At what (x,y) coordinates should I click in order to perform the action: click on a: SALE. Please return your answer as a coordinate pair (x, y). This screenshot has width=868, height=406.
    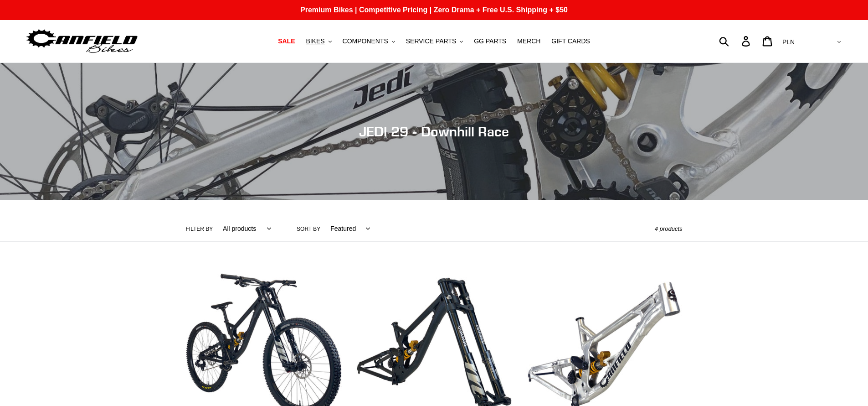
    Looking at the image, I should click on (286, 41).